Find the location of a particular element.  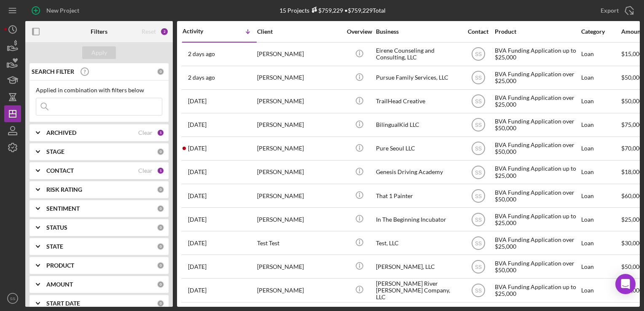

time: 2025-09-22 13:45 is located at coordinates (197, 243).